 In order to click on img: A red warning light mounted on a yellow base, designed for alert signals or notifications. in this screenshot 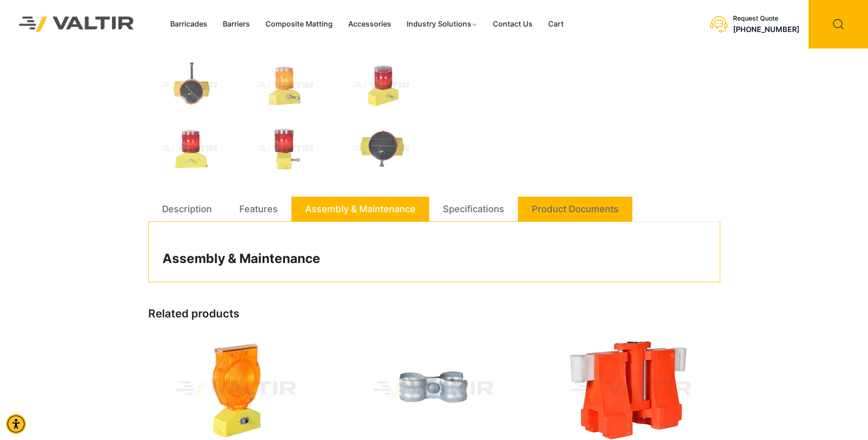, I will do `click(285, 149)`.